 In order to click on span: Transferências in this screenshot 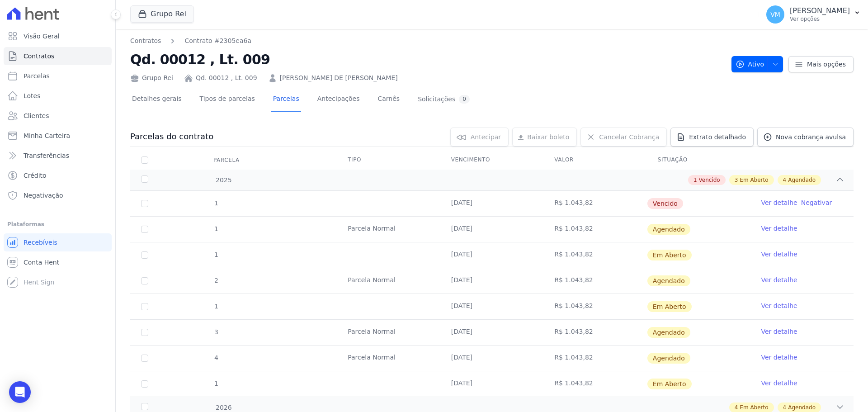, I will do `click(46, 155)`.